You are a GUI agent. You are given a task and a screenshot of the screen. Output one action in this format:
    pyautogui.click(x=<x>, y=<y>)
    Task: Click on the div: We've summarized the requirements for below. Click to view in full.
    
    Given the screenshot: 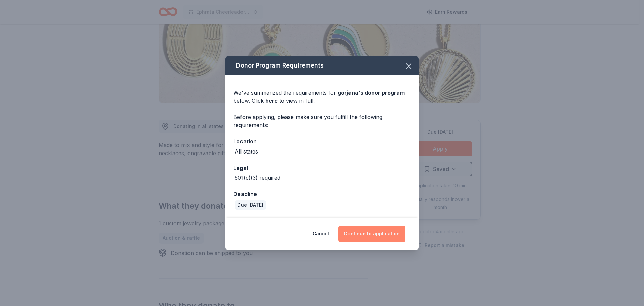 What is the action you would take?
    pyautogui.click(x=322, y=97)
    